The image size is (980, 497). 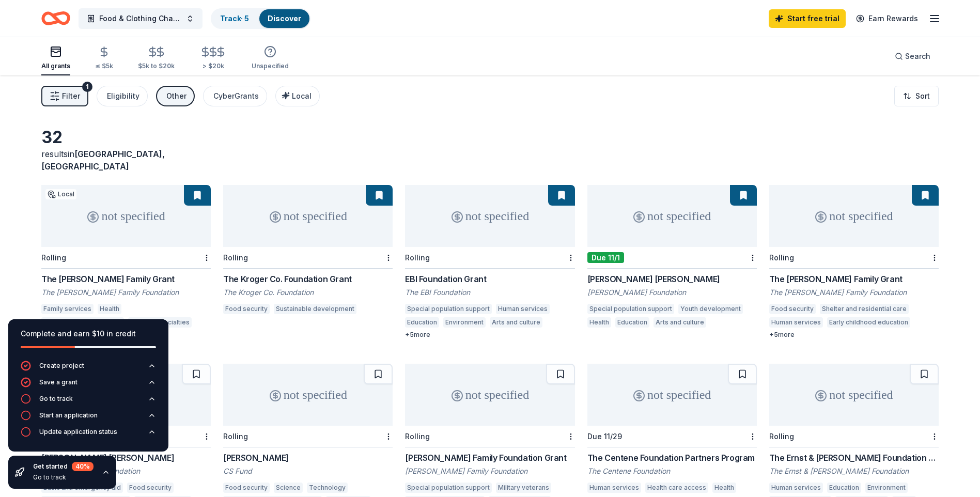 What do you see at coordinates (235, 96) in the screenshot?
I see `button: CyberGrants` at bounding box center [235, 96].